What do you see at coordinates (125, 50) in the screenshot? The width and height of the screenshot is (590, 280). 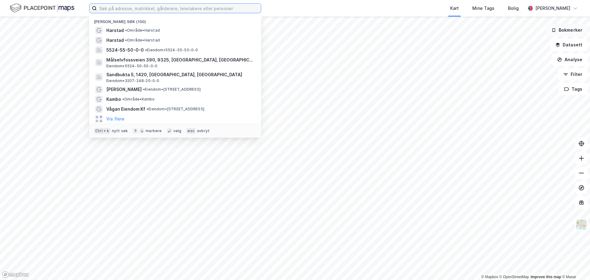 I see `span: 5524-55-50-0-0` at bounding box center [125, 50].